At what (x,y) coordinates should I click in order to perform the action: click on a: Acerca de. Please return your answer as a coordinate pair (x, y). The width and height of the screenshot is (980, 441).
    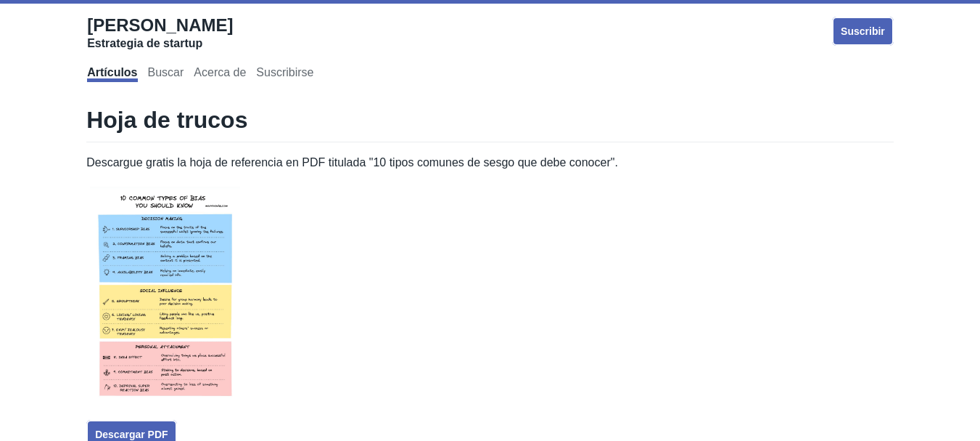
    Looking at the image, I should click on (220, 74).